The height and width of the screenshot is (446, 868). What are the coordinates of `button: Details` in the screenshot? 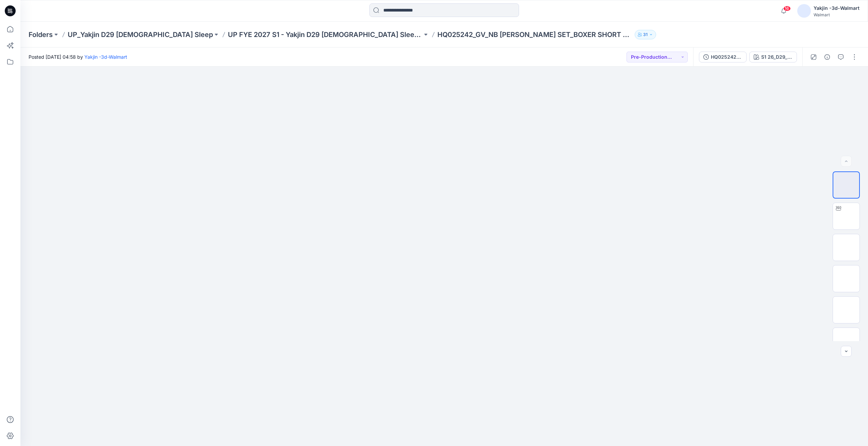 It's located at (827, 57).